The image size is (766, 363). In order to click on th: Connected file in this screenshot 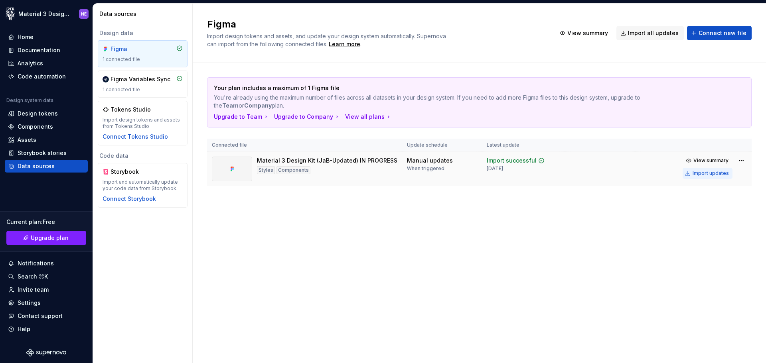, I will do `click(304, 145)`.